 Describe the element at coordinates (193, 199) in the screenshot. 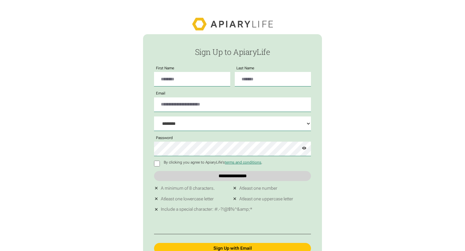

I see `li: Atleast one lowercase letter` at that location.